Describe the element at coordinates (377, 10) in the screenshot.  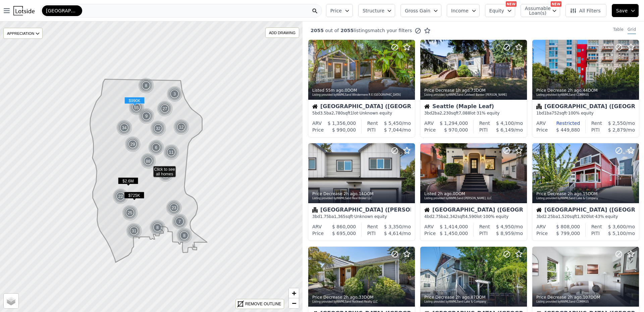
I see `button: Structure` at that location.